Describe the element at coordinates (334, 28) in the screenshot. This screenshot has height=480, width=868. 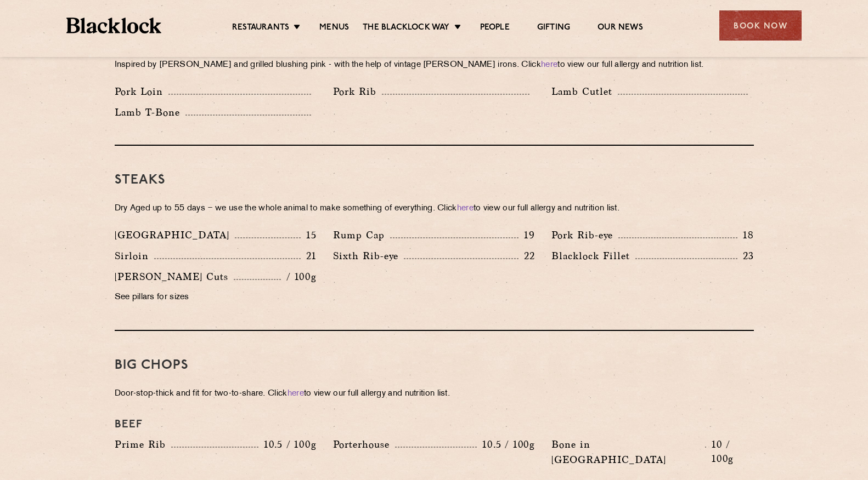
I see `a: Menus` at that location.